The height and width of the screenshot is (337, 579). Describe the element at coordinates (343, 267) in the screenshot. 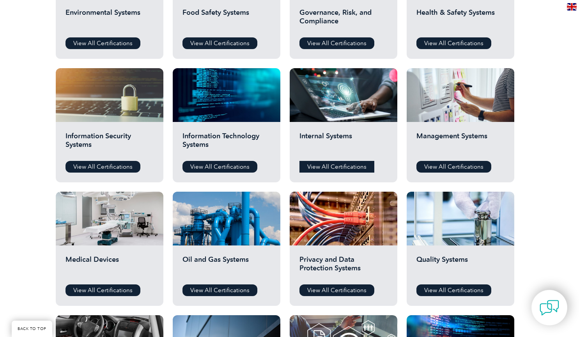

I see `h2: Privacy and Data Protection Systems` at that location.